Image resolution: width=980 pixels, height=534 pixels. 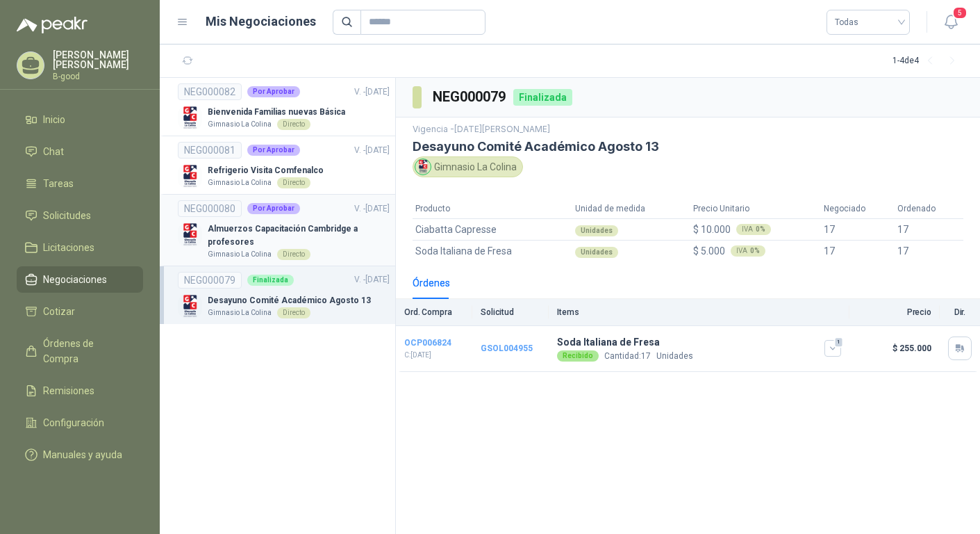 What do you see at coordinates (209, 92) in the screenshot?
I see `div: NEG000082` at bounding box center [209, 92].